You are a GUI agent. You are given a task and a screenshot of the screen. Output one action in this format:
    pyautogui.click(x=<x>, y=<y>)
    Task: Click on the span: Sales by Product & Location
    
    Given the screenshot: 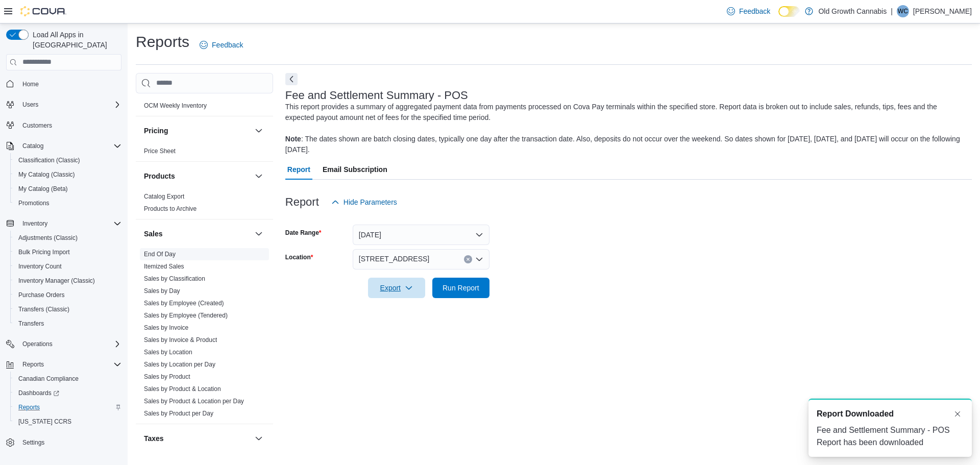 What is the action you would take?
    pyautogui.click(x=182, y=389)
    